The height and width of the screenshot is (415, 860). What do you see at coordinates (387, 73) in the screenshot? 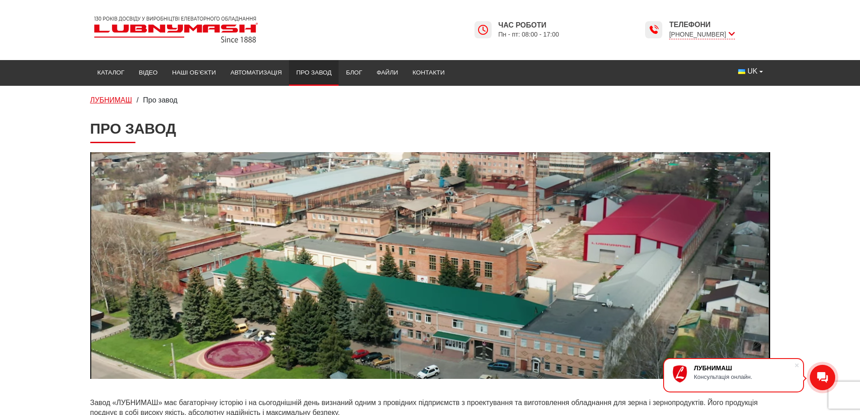
I see `a: Файли` at bounding box center [387, 73].